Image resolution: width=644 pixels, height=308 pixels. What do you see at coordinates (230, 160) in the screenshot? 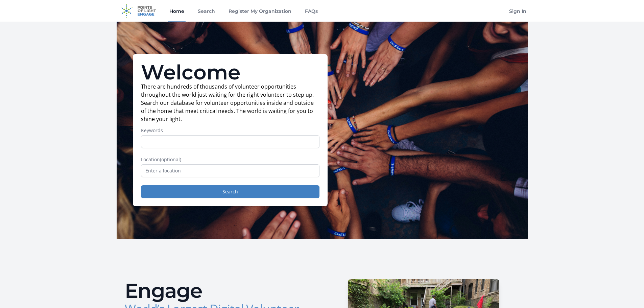
I see `label: Location` at bounding box center [230, 160].